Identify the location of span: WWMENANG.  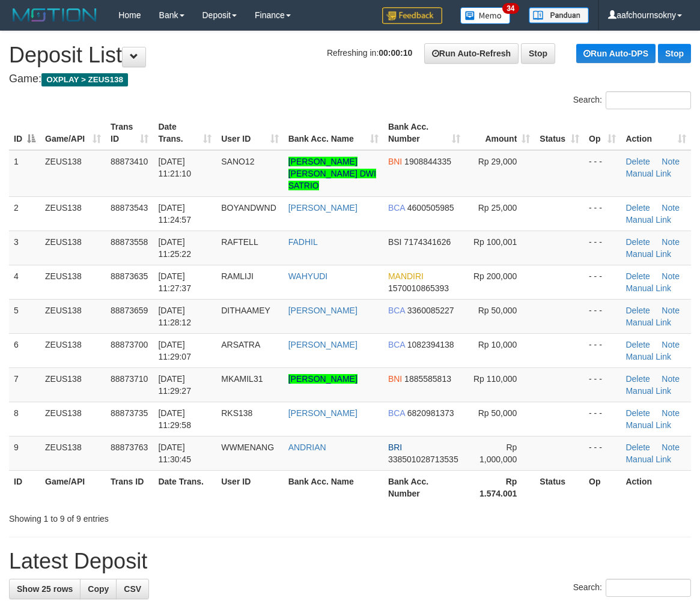
(248, 448).